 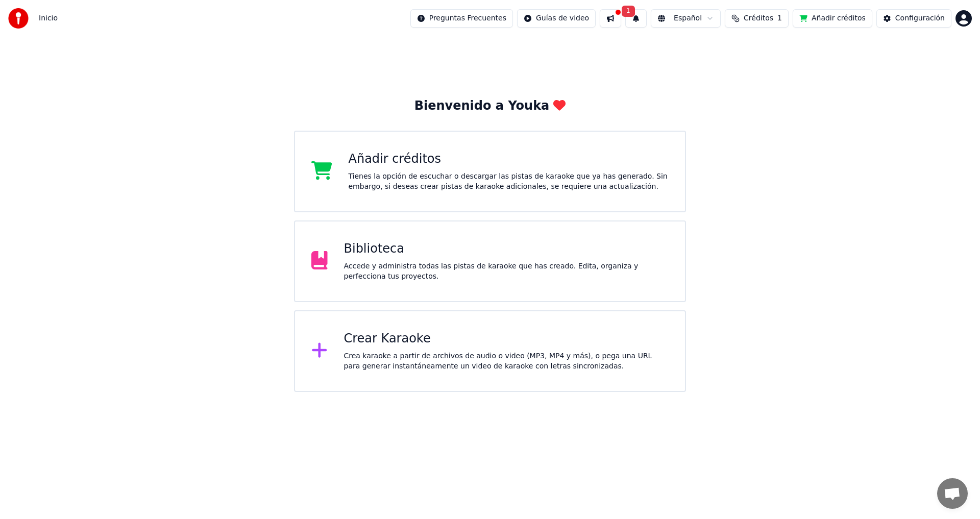 What do you see at coordinates (507, 361) in the screenshot?
I see `div: Crea karaoke a partir de archivos de audio o video (MP3, MP4 y más), o pega una URL para generar ...` at bounding box center [507, 361].